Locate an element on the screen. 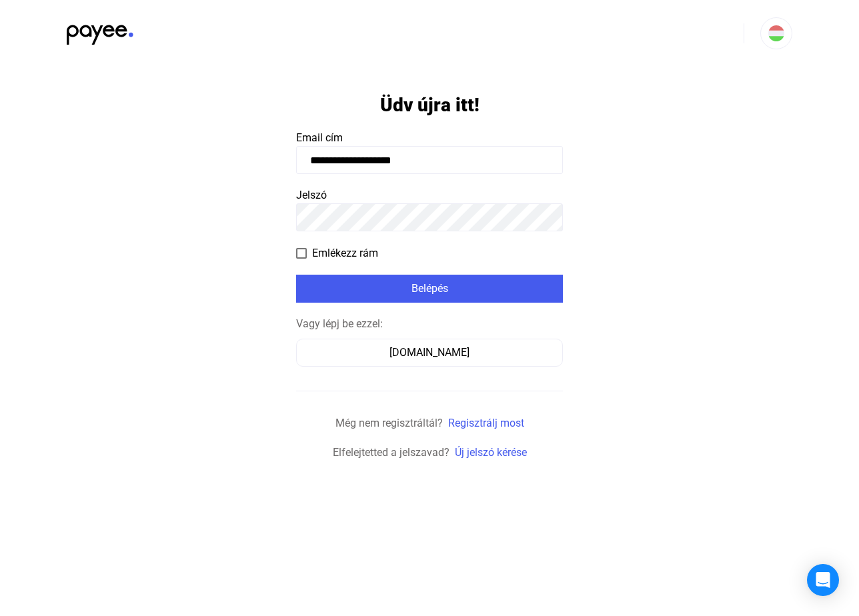 This screenshot has height=616, width=859. a: Regisztrálj most is located at coordinates (486, 423).